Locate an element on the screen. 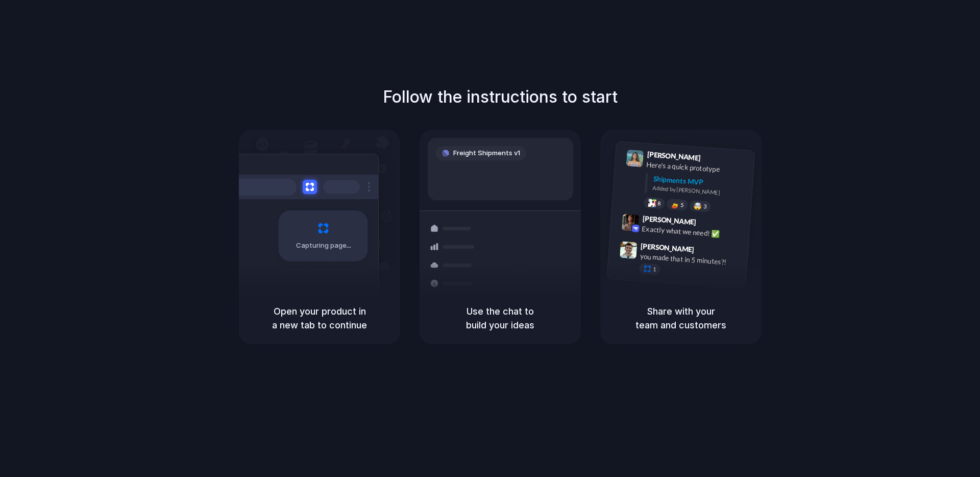  h5: Open your product in a new tab to continue is located at coordinates (319, 318).